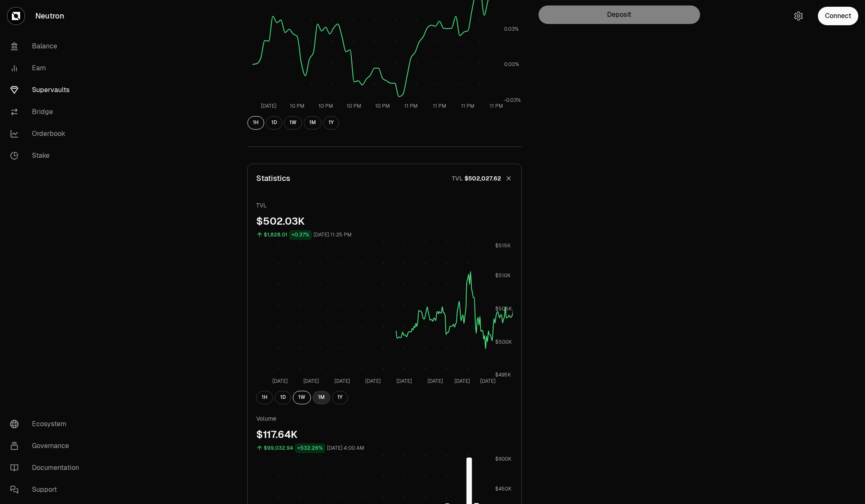 This screenshot has width=865, height=504. What do you see at coordinates (300, 234) in the screenshot?
I see `div: +0.37%` at bounding box center [300, 234].